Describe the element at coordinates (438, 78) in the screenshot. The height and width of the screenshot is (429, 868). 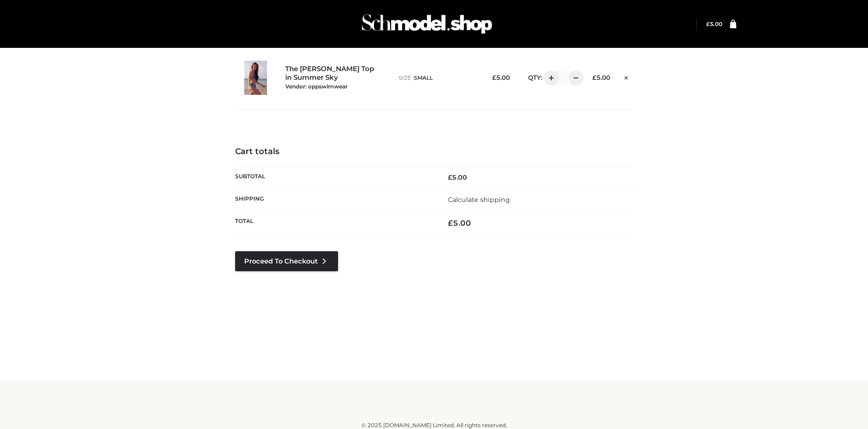
I see `p: size :` at that location.